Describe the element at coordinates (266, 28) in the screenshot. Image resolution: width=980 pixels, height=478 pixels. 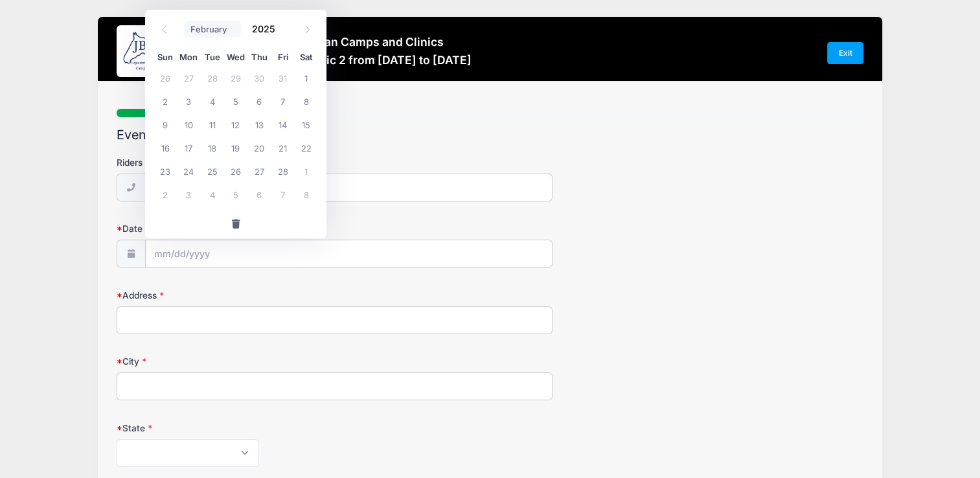
I see `input: Year` at that location.